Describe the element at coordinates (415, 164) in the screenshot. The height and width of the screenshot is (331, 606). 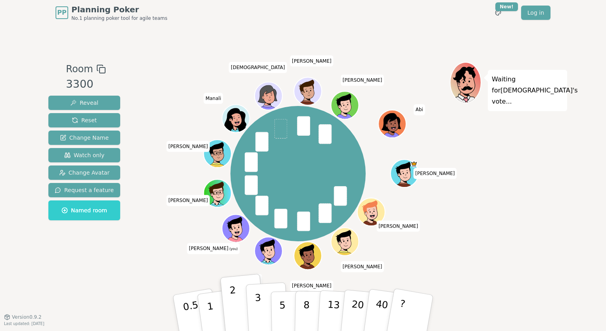
I see `span: Dan is the host` at that location.